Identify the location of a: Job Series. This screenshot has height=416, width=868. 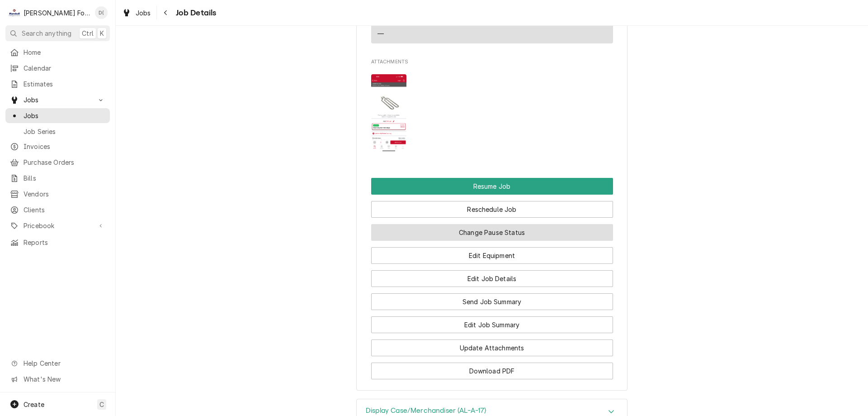
(58, 131).